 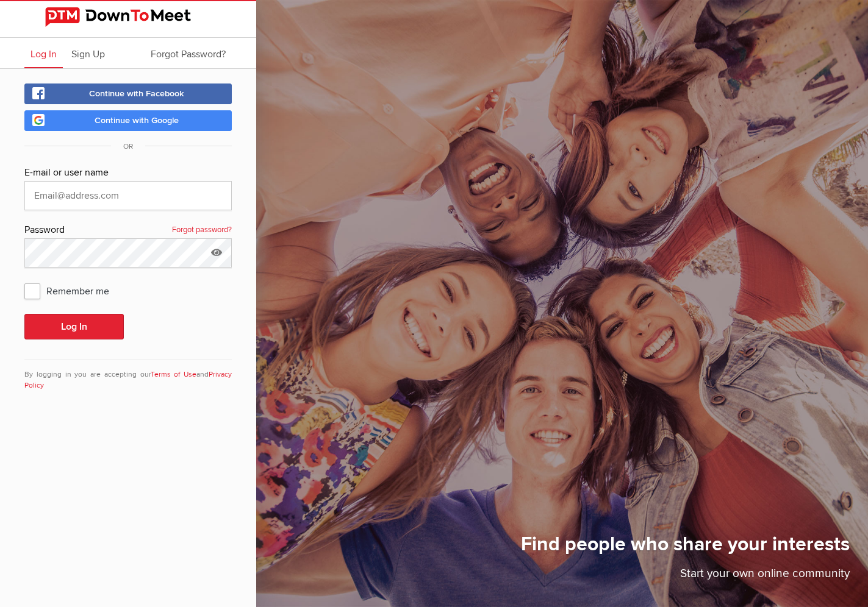 What do you see at coordinates (128, 17) in the screenshot?
I see `img: DownToMeet` at bounding box center [128, 17].